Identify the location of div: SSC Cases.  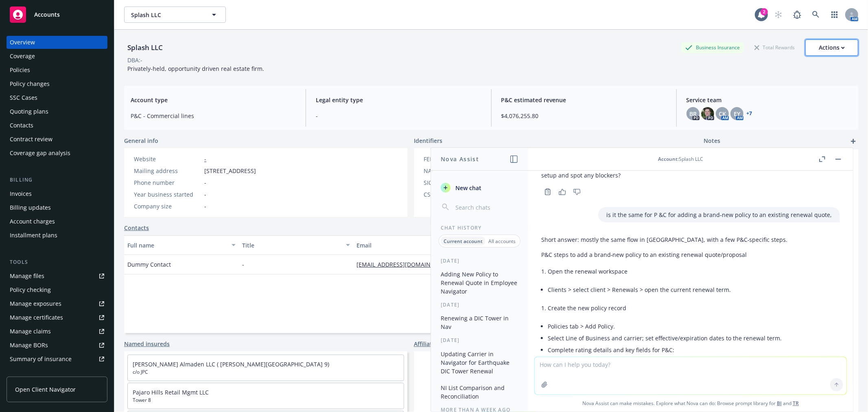
(23, 98).